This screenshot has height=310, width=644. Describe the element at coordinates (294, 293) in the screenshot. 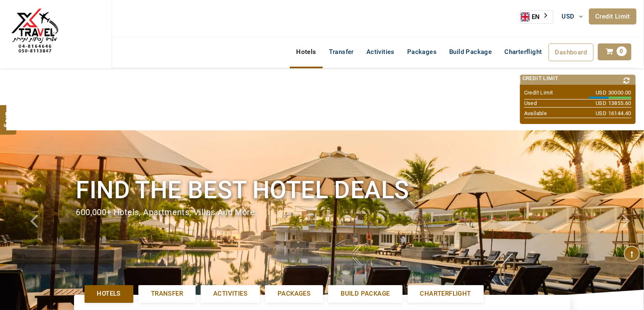

I see `span: Packages` at that location.